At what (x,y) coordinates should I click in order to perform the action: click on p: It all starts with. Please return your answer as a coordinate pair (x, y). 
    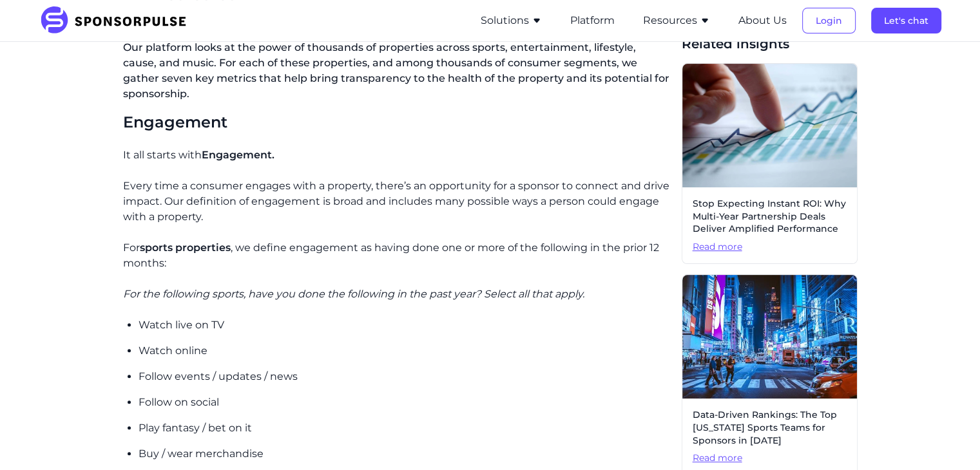
    Looking at the image, I should click on (397, 155).